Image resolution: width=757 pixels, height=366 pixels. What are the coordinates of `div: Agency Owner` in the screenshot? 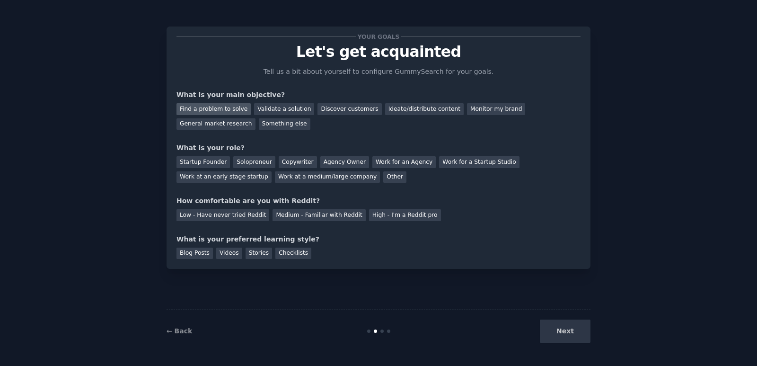 It's located at (344, 162).